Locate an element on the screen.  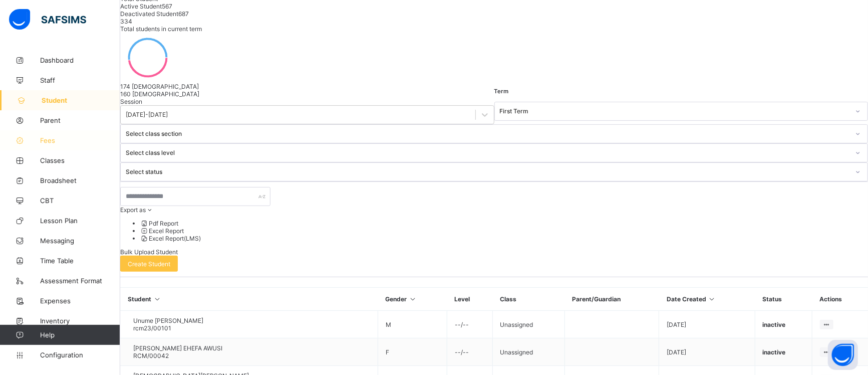
span: Student is located at coordinates (80, 100).